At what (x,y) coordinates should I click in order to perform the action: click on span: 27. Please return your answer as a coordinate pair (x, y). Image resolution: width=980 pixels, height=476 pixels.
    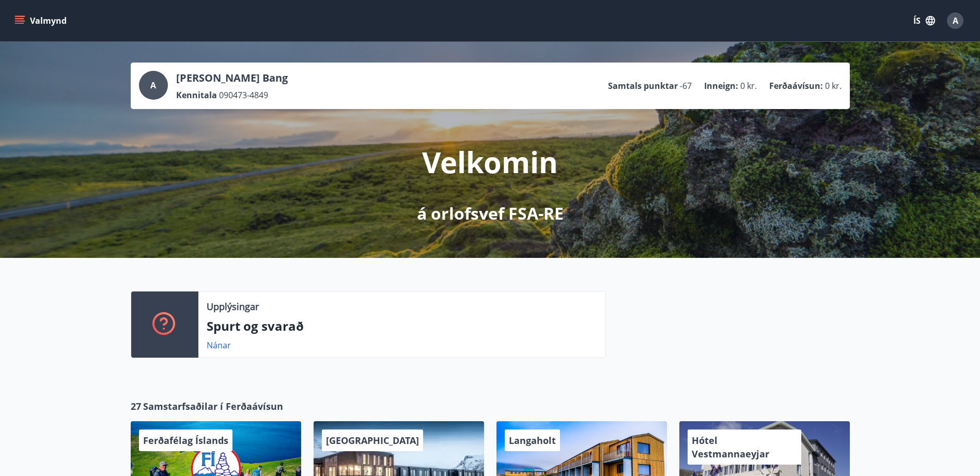
    Looking at the image, I should click on (136, 406).